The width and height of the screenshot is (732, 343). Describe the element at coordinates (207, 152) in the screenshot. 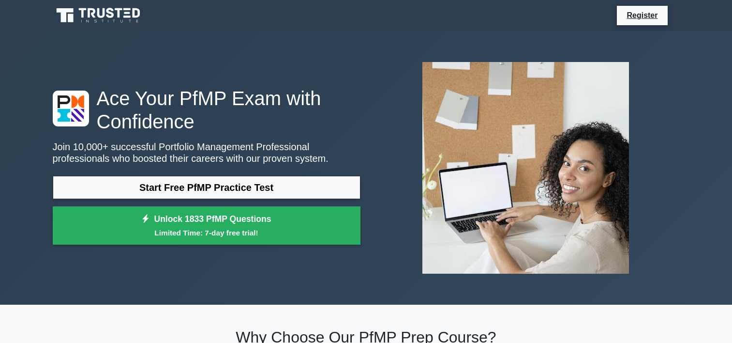

I see `p: Join 10,000+ successful Portfolio Management Professional professionals who boosted their careers...` at that location.